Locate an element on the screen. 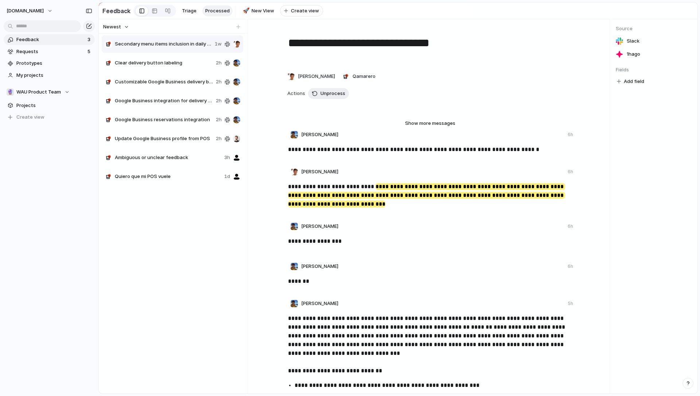 The width and height of the screenshot is (700, 396). div: 5h is located at coordinates (570, 304).